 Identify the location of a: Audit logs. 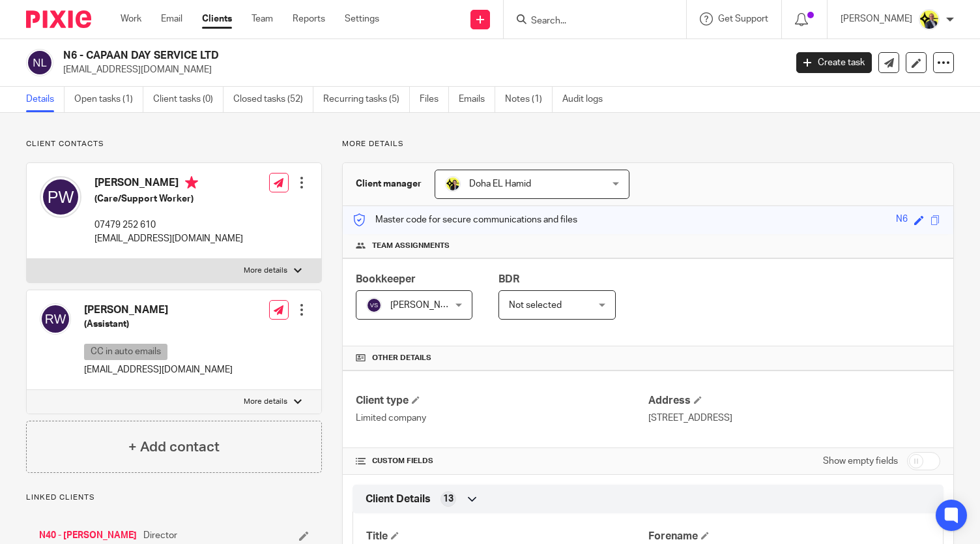
(588, 99).